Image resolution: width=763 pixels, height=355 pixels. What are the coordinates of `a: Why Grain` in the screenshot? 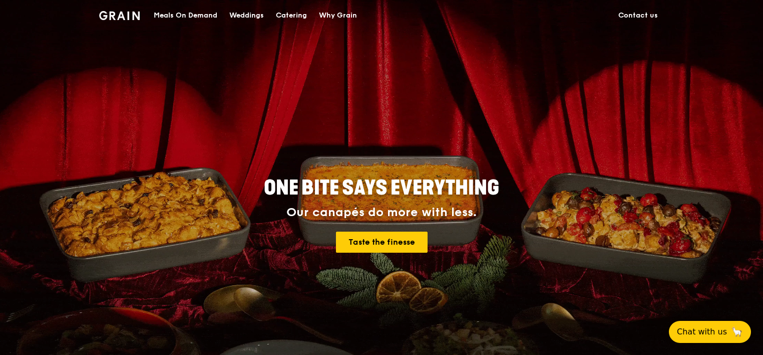 It's located at (338, 16).